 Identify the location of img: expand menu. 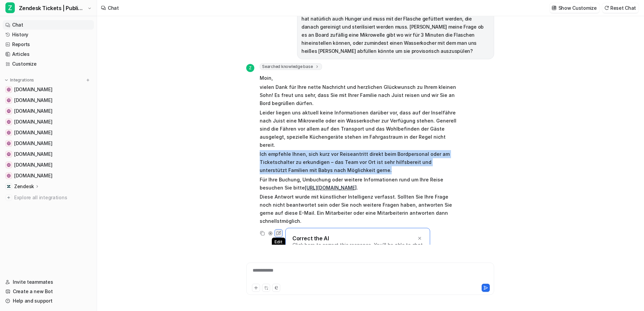
(6, 80).